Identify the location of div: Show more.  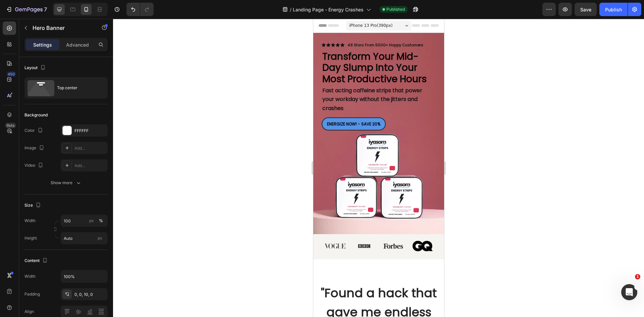
(66, 182).